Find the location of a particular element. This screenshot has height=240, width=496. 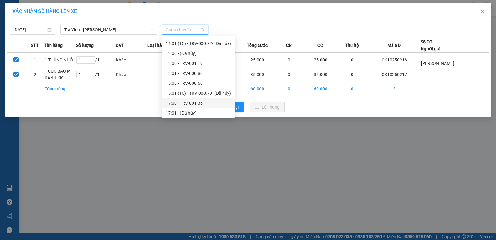

td: 1 THÙNG NHỎ is located at coordinates (60, 60).